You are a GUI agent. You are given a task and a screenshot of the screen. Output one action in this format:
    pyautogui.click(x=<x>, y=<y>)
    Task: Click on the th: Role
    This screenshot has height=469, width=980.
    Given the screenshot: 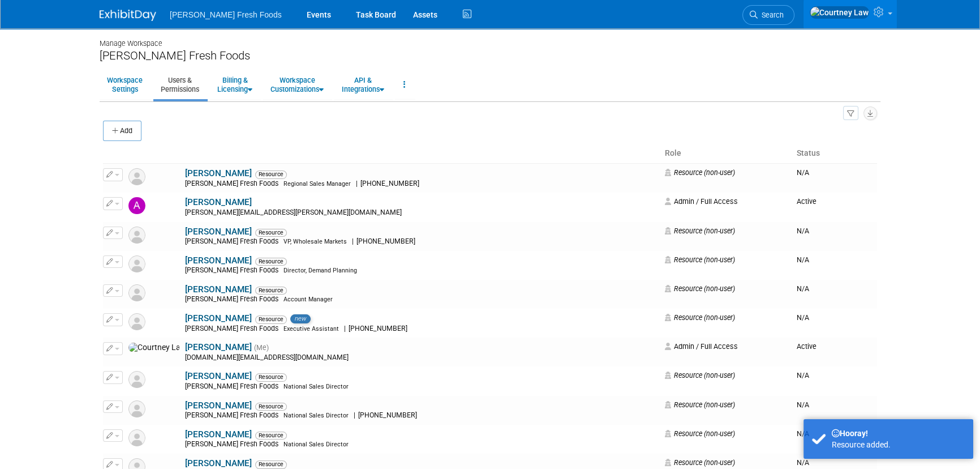 What is the action you would take?
    pyautogui.click(x=726, y=153)
    